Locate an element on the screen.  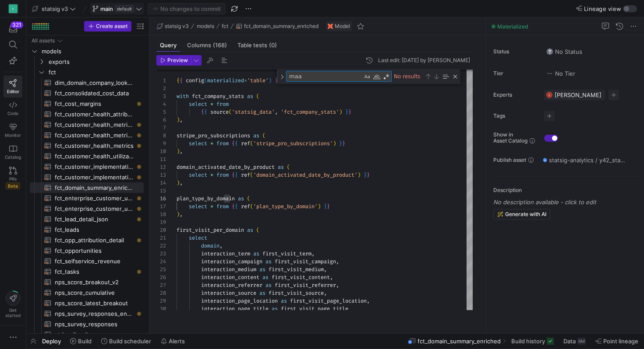
span: Point lineage is located at coordinates (621, 342).